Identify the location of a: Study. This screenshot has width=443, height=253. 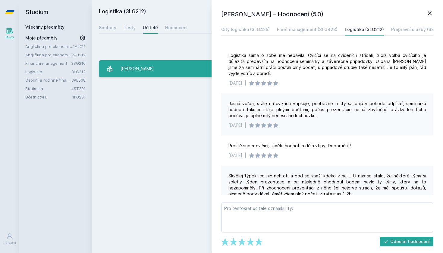
(10, 33).